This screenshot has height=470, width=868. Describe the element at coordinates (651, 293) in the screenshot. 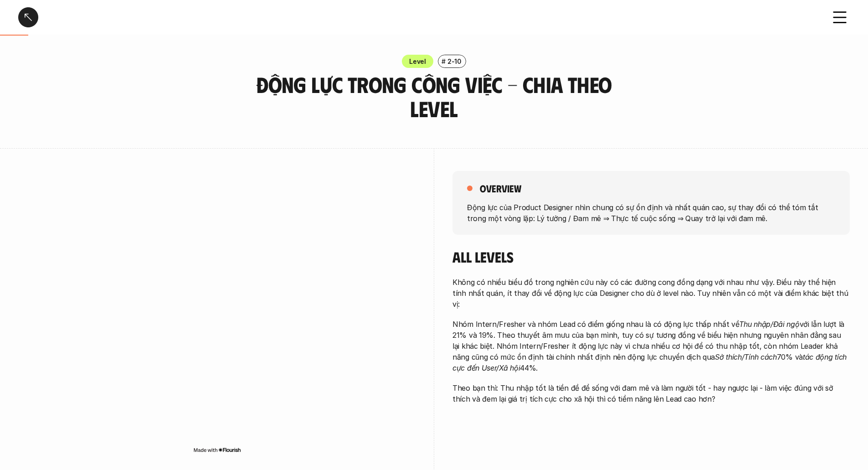

I see `p: Không có nhiều biểu đồ trong nghiên cứu này có các đường cong đồng dạng với nhau như vậy. Điều nà...` at that location.